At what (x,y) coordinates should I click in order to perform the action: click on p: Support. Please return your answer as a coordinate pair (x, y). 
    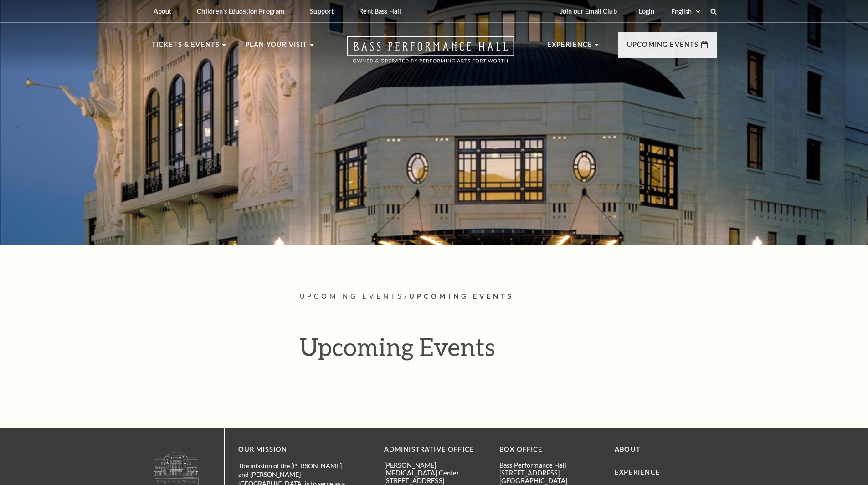
    Looking at the image, I should click on (322, 11).